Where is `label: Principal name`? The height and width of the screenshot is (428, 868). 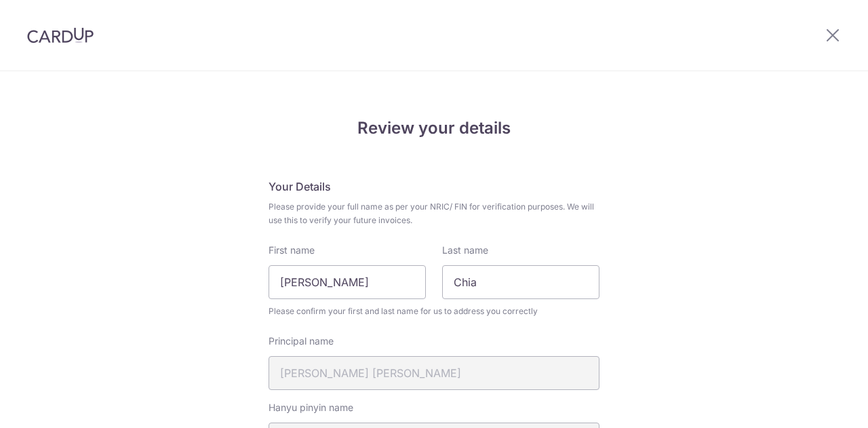
label: Principal name is located at coordinates (301, 341).